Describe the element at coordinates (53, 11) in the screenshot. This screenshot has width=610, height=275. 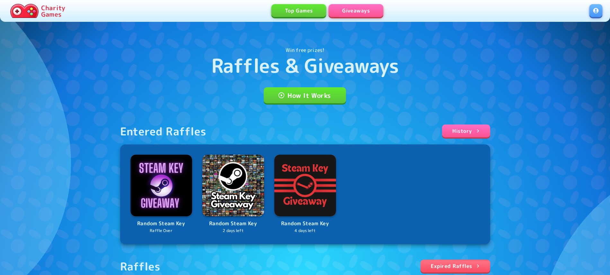
I see `p: Charity Games` at that location.